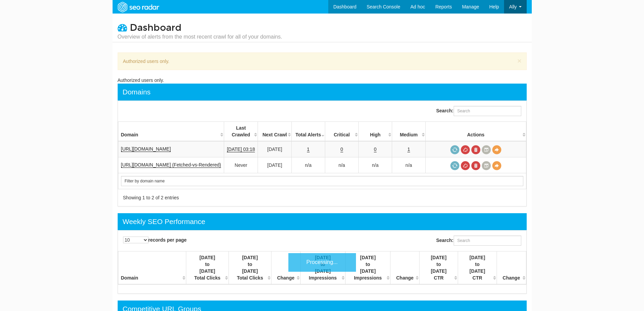 The width and height of the screenshot is (644, 311). What do you see at coordinates (476, 132) in the screenshot?
I see `th: Actions: activate to sort column ascending` at bounding box center [476, 132].